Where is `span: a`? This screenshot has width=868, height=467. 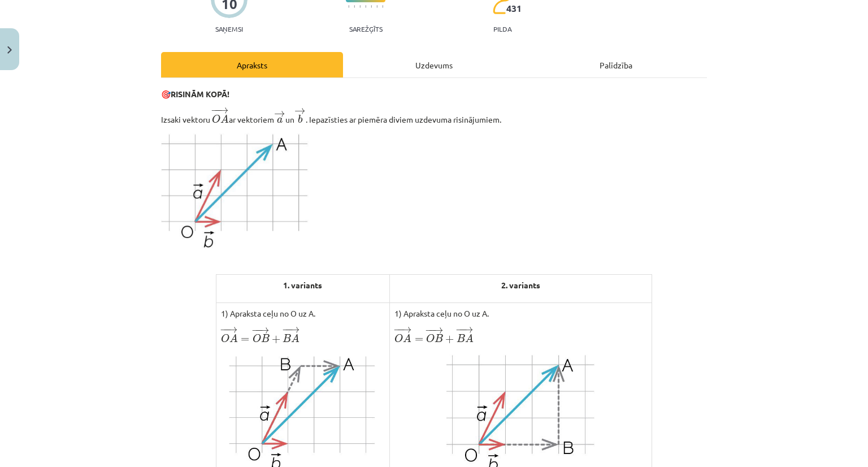
span: a is located at coordinates (280, 121).